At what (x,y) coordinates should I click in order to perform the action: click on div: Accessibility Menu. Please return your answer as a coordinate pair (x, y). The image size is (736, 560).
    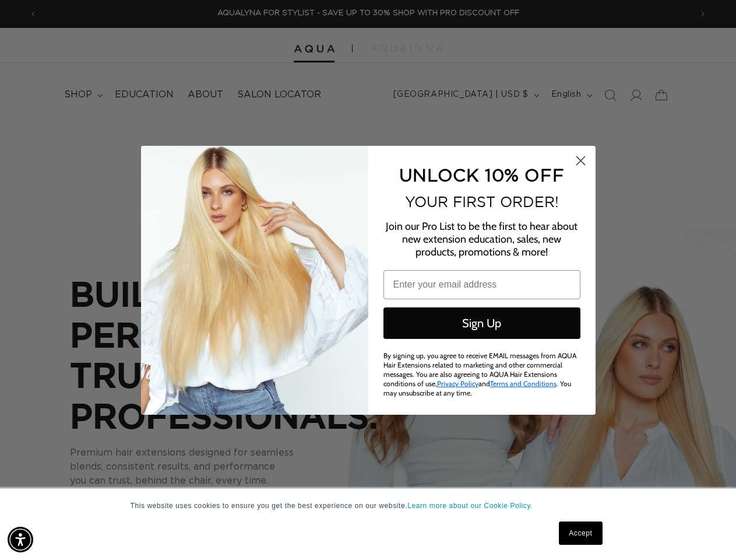
    Looking at the image, I should click on (20, 539).